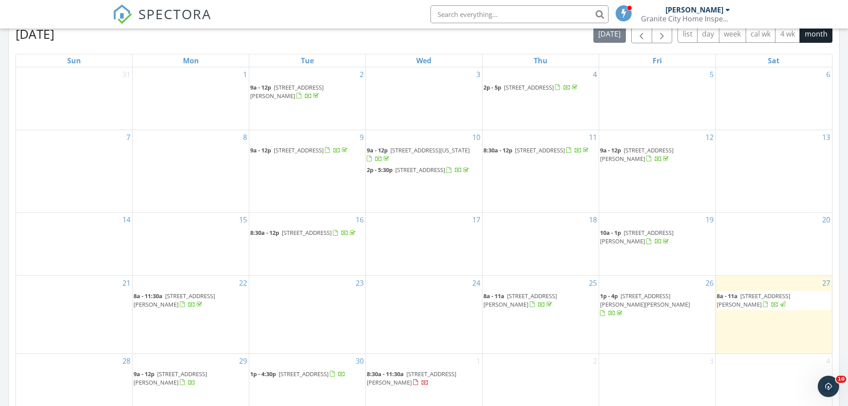  Describe the element at coordinates (243, 220) in the screenshot. I see `a: Go to September 15, 2025` at that location.